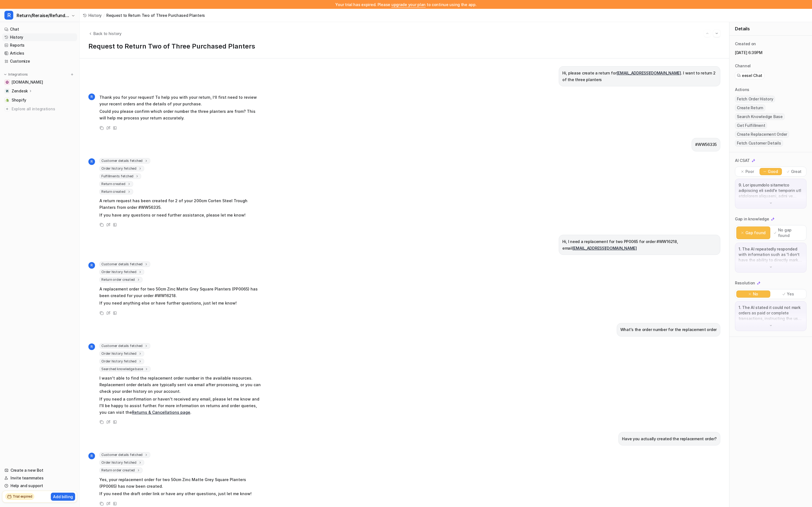  What do you see at coordinates (40, 61) in the screenshot?
I see `a: Customize` at bounding box center [40, 61].